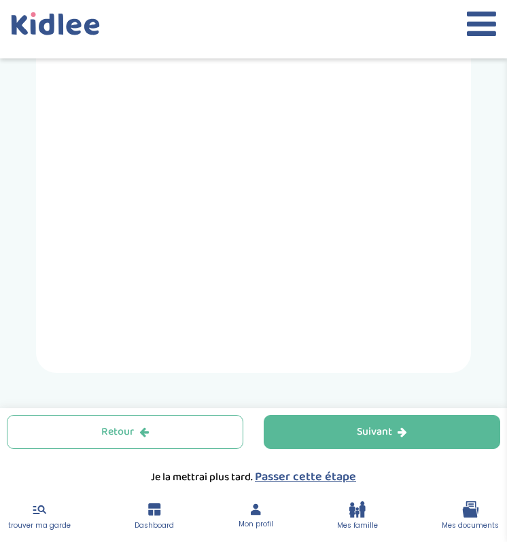 The image size is (507, 542). I want to click on a: Mes famille, so click(357, 516).